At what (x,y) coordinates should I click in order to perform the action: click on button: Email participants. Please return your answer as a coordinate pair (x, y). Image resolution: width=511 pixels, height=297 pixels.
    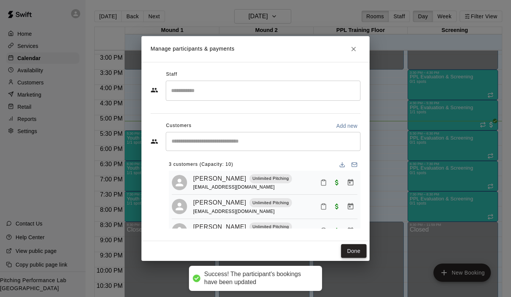
    Looking at the image, I should click on (354, 165).